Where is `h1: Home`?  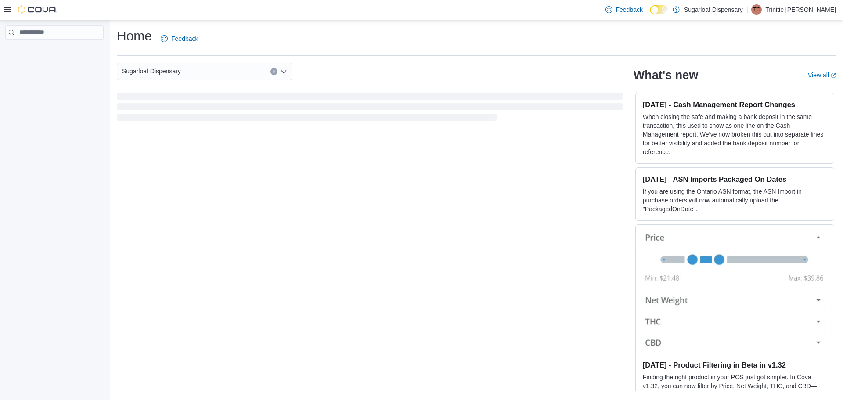 h1: Home is located at coordinates (134, 36).